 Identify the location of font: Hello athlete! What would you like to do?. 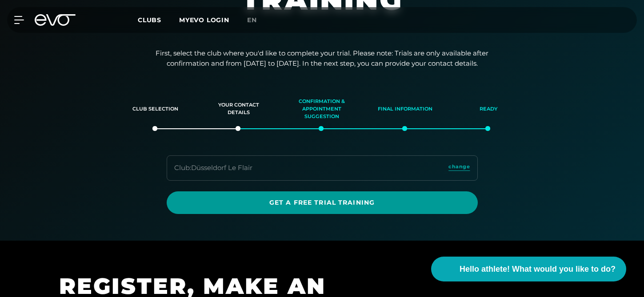
(538, 269).